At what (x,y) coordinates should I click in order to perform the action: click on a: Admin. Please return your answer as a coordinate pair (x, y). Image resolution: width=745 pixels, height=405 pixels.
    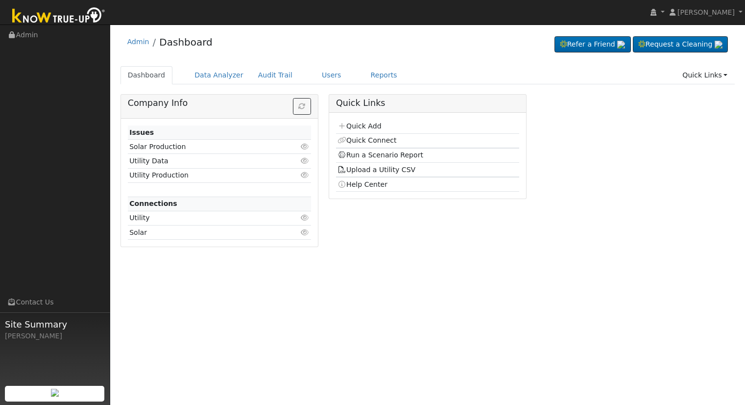
    Looking at the image, I should click on (138, 42).